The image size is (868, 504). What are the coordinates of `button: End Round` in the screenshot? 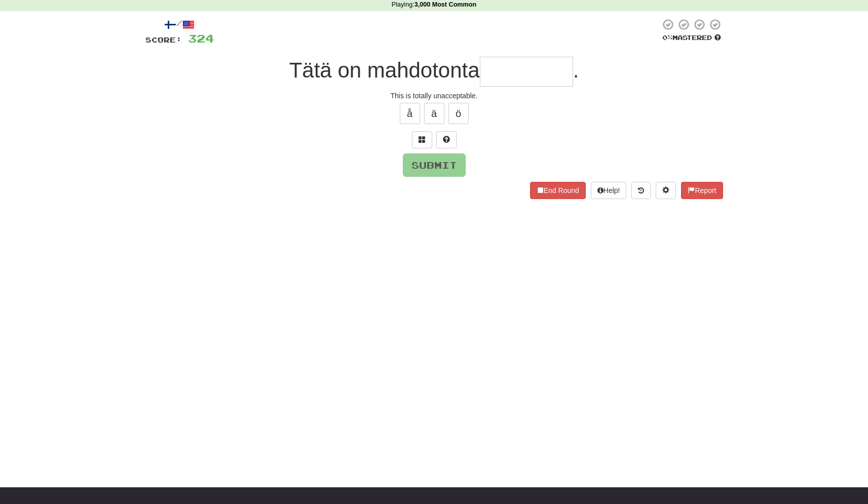 It's located at (558, 191).